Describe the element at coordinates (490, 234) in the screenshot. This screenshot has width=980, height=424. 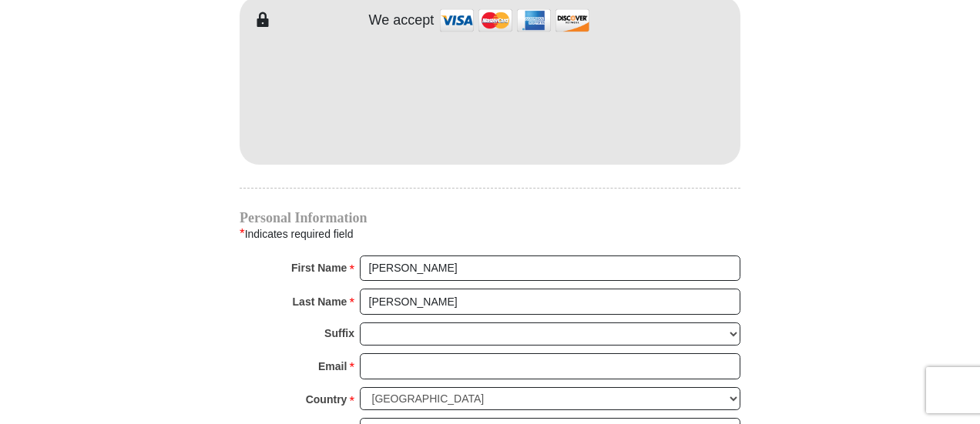
I see `div: Indicates required field` at that location.